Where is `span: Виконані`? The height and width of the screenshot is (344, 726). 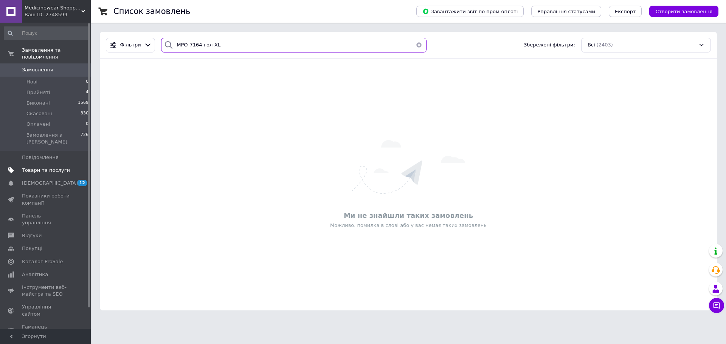 span: Виконані is located at coordinates (38, 103).